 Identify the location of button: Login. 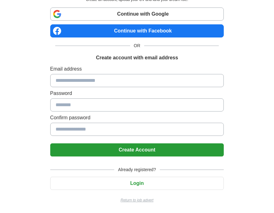
(137, 183).